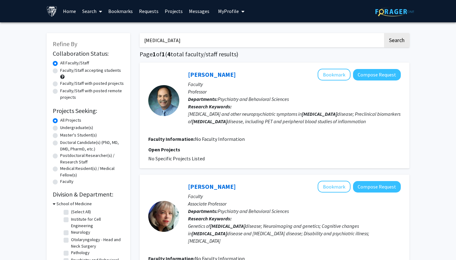  Describe the element at coordinates (88, 195) in the screenshot. I see `h2: Division & Department:` at that location.